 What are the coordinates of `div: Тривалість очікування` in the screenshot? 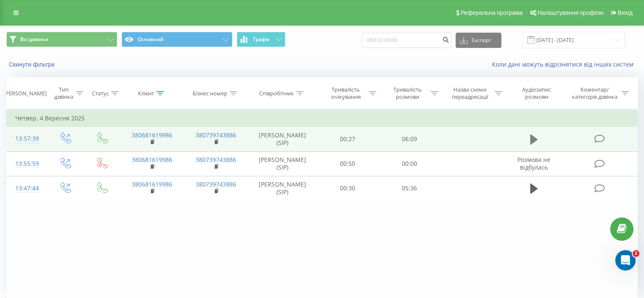 It's located at (346, 93).